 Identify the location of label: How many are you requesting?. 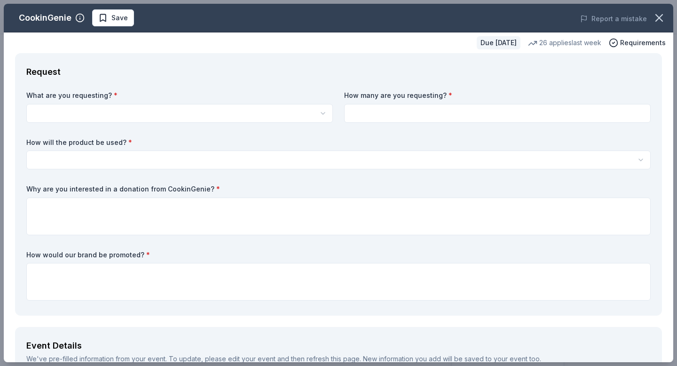
(497, 95).